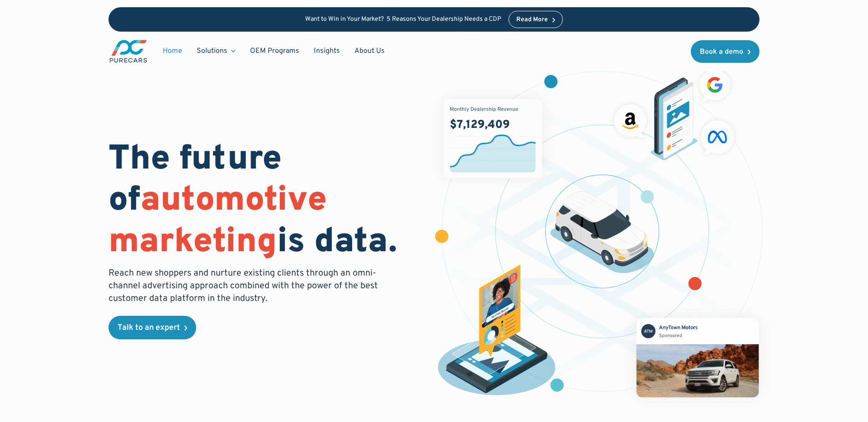 This screenshot has height=422, width=868. What do you see at coordinates (674, 112) in the screenshot?
I see `img: ads on social media and advertising partners` at bounding box center [674, 112].